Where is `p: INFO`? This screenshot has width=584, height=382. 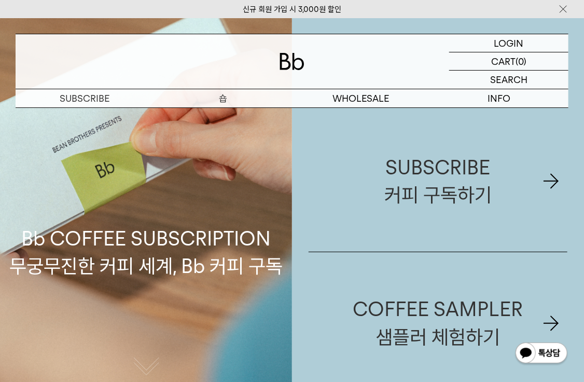
p: INFO is located at coordinates (500, 98).